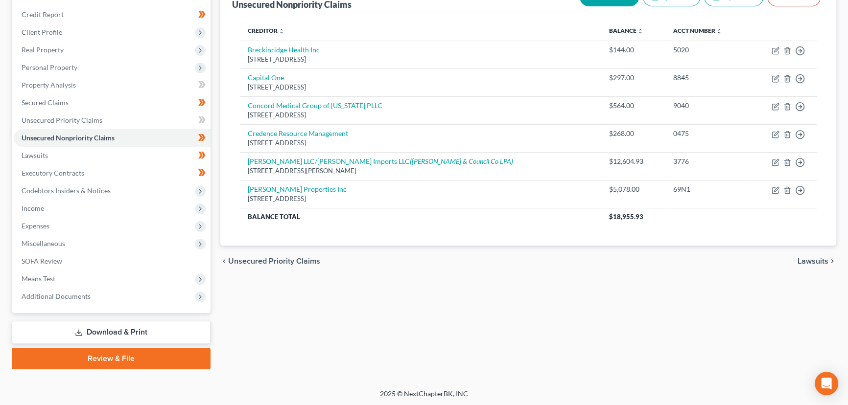 The width and height of the screenshot is (848, 405). Describe the element at coordinates (112, 15) in the screenshot. I see `a: Credit Report` at that location.